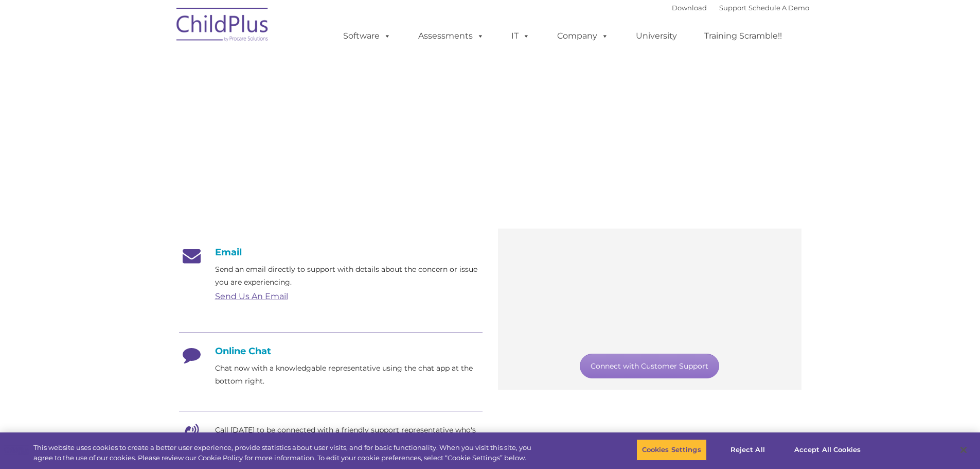 This screenshot has width=980, height=469. What do you see at coordinates (330, 352) in the screenshot?
I see `h4: Online Chat` at bounding box center [330, 352].